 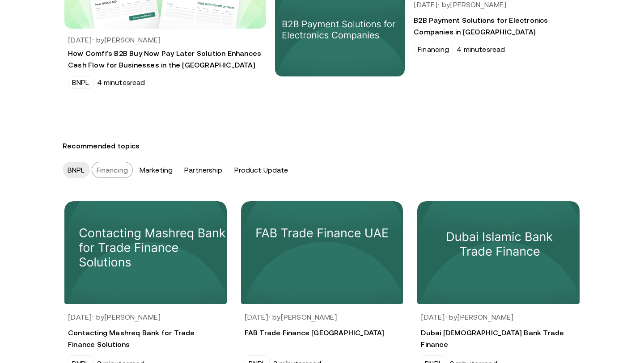 I want to click on h3: Recommended topics, so click(x=322, y=146).